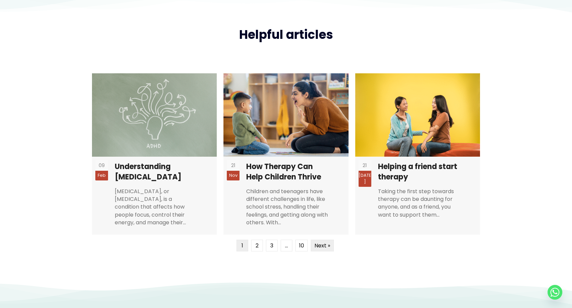  I want to click on a: Page 10, so click(302, 245).